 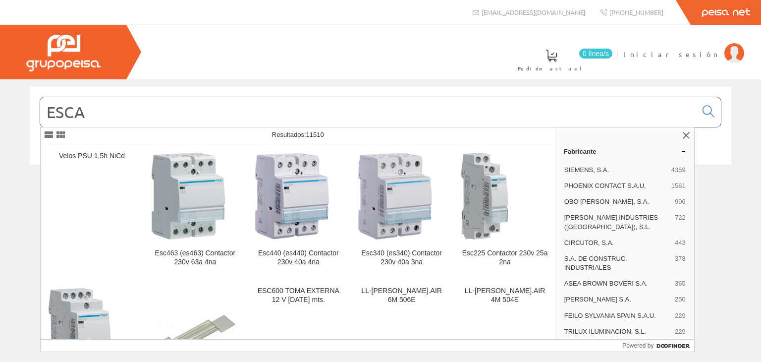 I want to click on img: Esc340 (es340) Contactor 230v 40a 3na, so click(x=401, y=196).